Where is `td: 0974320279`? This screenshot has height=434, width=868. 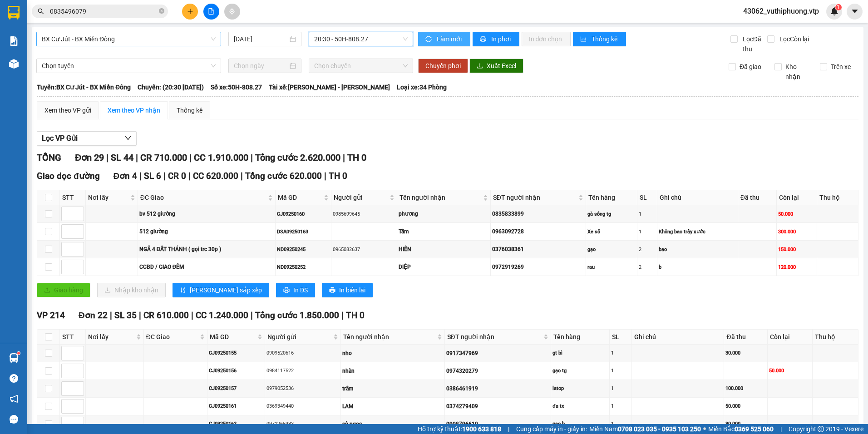 td: 0974320279 is located at coordinates (498, 371).